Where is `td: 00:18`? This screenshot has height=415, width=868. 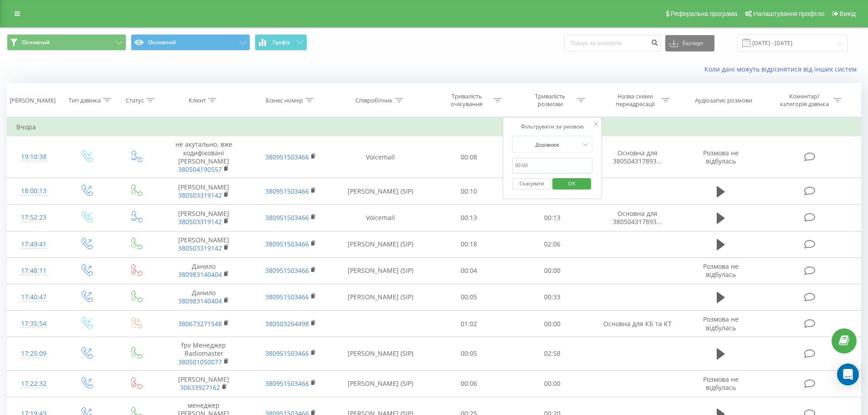
td: 00:18 is located at coordinates (469, 244).